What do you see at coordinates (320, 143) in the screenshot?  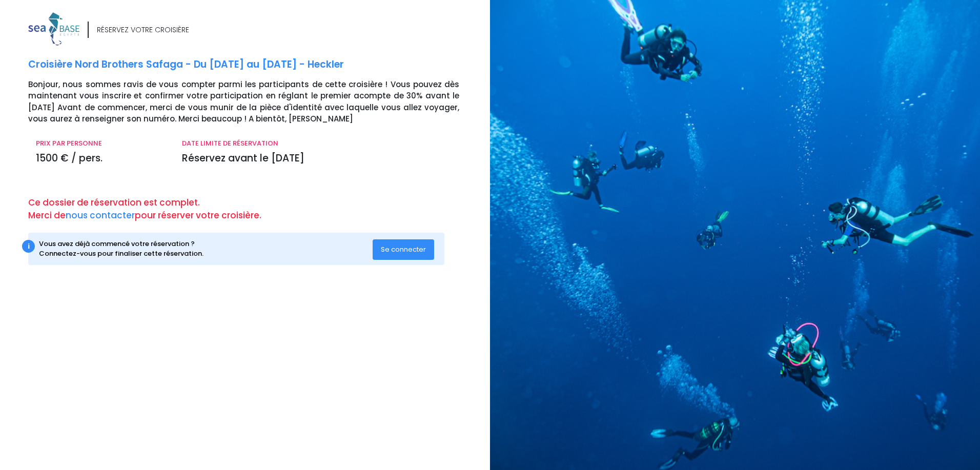 I see `p: DATE LIMITE DE RÉSERVATION` at bounding box center [320, 143].